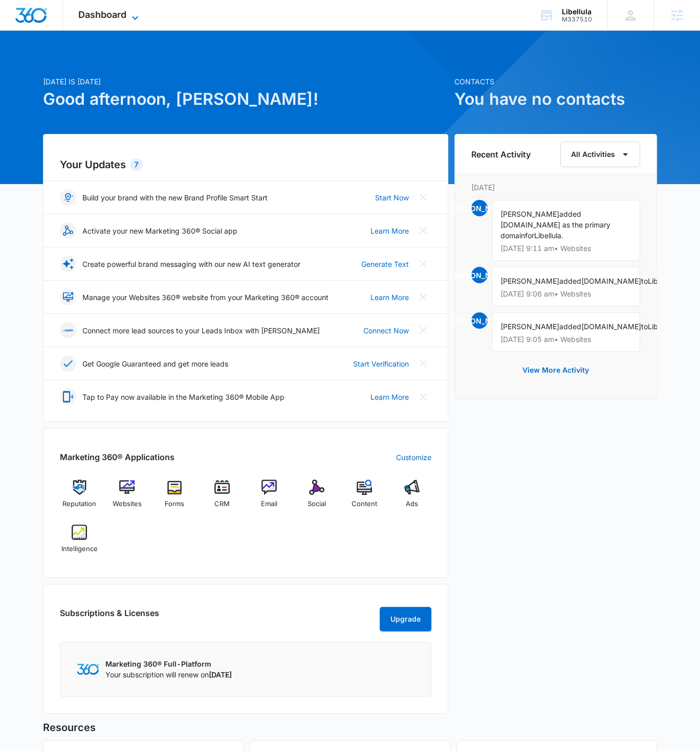 The width and height of the screenshot is (700, 751). I want to click on h2: Your Updates, so click(245, 164).